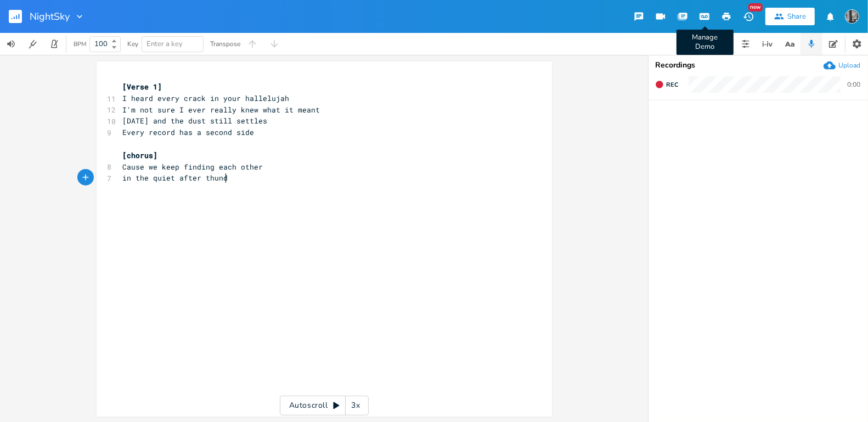 This screenshot has height=422, width=868. What do you see at coordinates (797, 16) in the screenshot?
I see `div: Share` at bounding box center [797, 16].